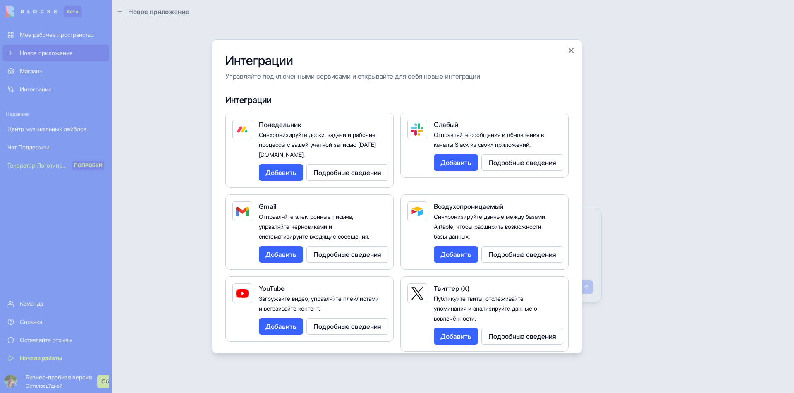 The height and width of the screenshot is (393, 794). What do you see at coordinates (489, 139) in the screenshot?
I see `span: Отправляйте сообщения и обновления в каналы Slack из своих приложений.` at bounding box center [489, 139].